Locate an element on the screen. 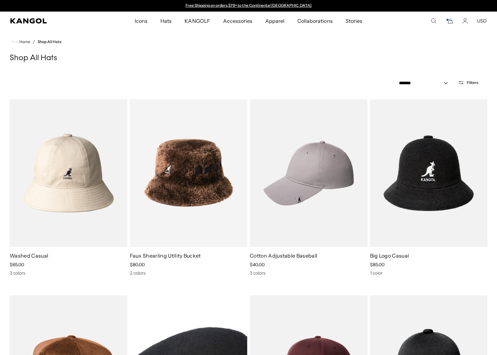 The height and width of the screenshot is (355, 497). a: Home is located at coordinates (21, 42).